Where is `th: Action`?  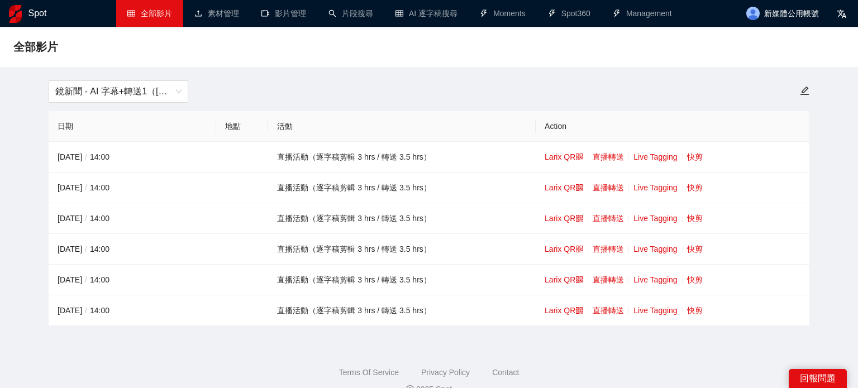
th: Action is located at coordinates (673, 126).